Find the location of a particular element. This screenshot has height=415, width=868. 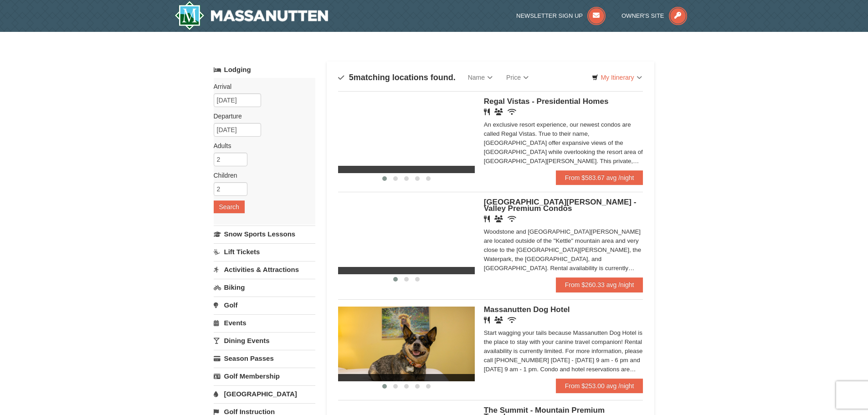

label: Adults is located at coordinates (261, 146).